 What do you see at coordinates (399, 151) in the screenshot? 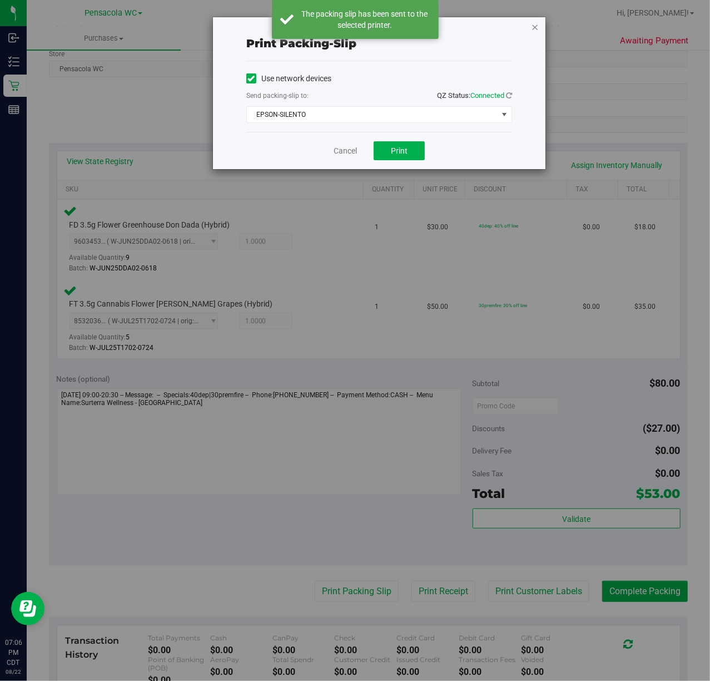
I see `button: Print` at bounding box center [399, 151].